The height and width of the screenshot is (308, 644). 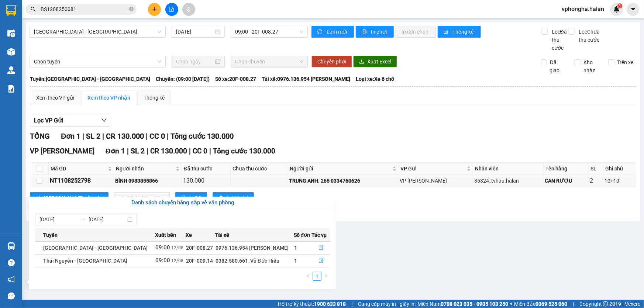 I want to click on input: Chọn ngày, so click(x=195, y=61).